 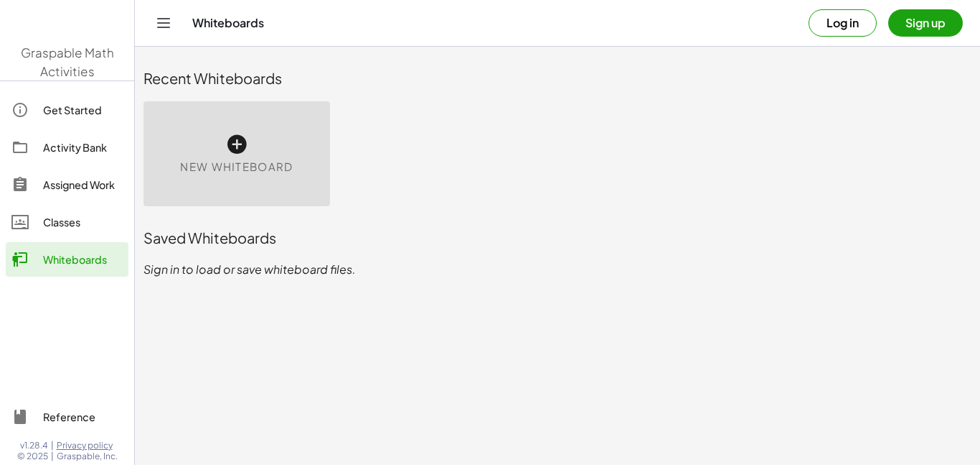 What do you see at coordinates (82, 222) in the screenshot?
I see `div: Classes` at bounding box center [82, 222].